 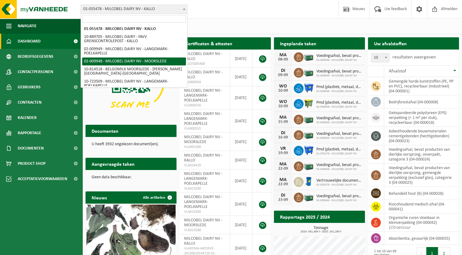 I want to click on span: Contracten, so click(x=30, y=102).